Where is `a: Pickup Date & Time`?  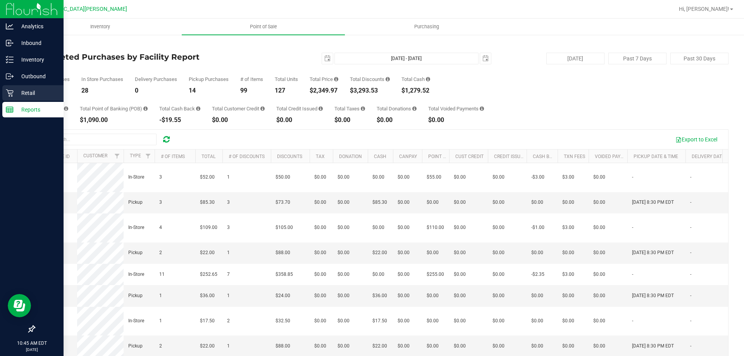 a: Pickup Date & Time is located at coordinates (655, 156).